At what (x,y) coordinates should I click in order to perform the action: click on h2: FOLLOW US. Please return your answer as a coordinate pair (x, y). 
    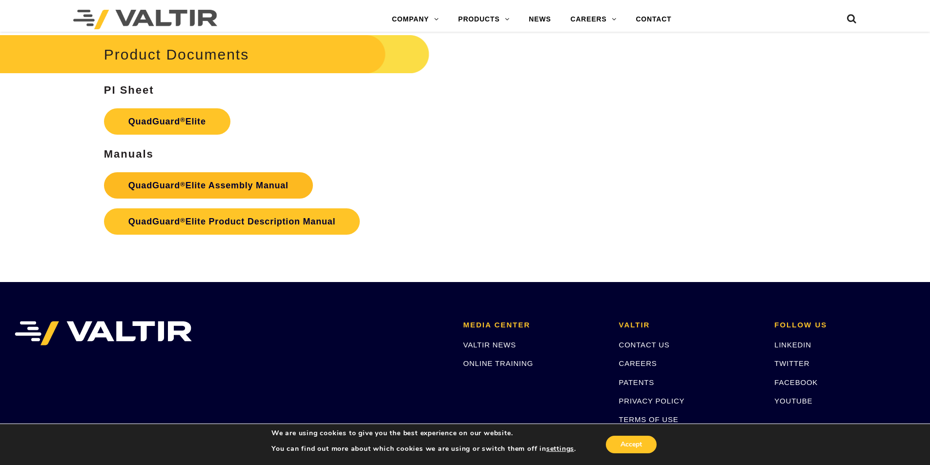
    Looking at the image, I should click on (845, 325).